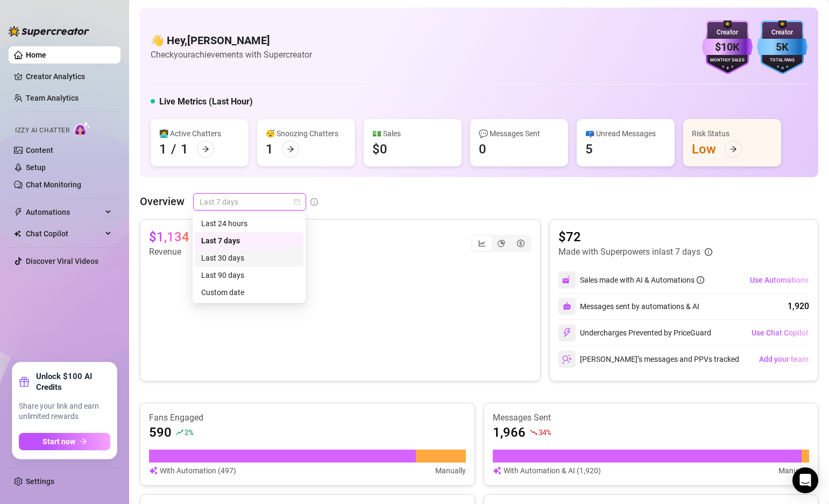 The width and height of the screenshot is (829, 504). I want to click on span: Izzy AI Chatter, so click(42, 130).